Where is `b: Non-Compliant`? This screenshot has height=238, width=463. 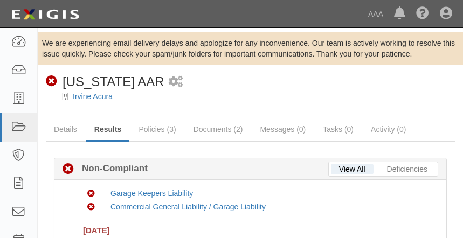 b: Non-Compliant is located at coordinates (110, 169).